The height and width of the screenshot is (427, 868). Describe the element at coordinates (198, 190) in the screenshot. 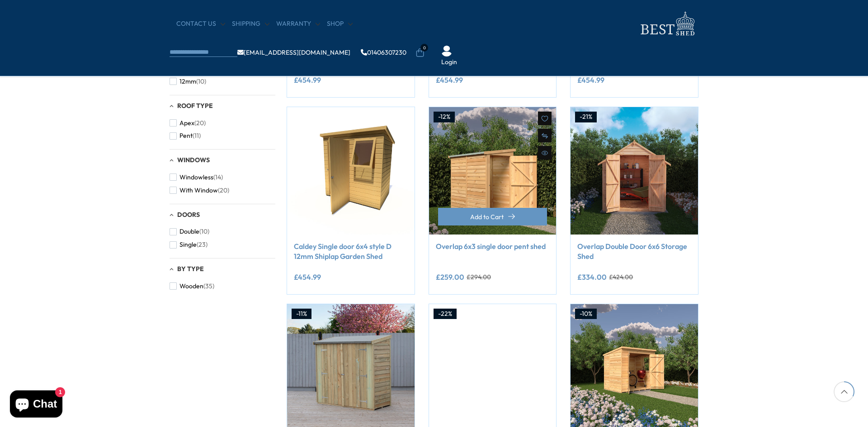

I see `span: With Window` at that location.